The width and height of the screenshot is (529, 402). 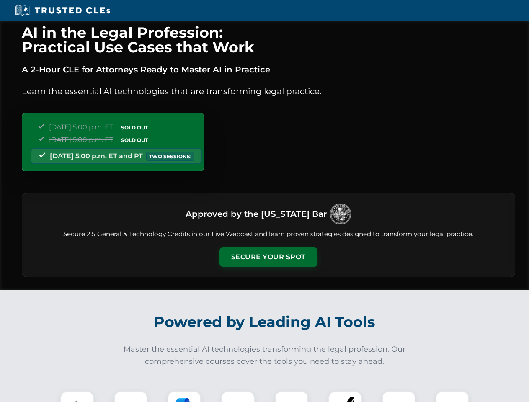 What do you see at coordinates (340, 214) in the screenshot?
I see `img: Logo` at bounding box center [340, 214].